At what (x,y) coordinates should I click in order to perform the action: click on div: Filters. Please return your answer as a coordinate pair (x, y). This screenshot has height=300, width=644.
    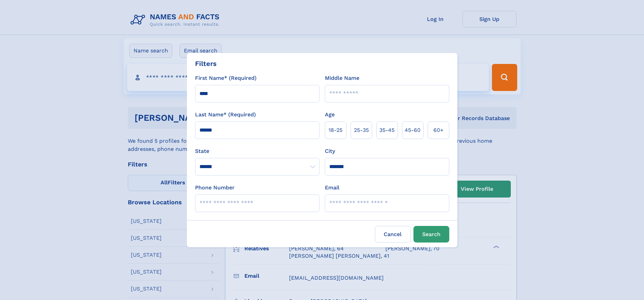
    Looking at the image, I should click on (206, 63).